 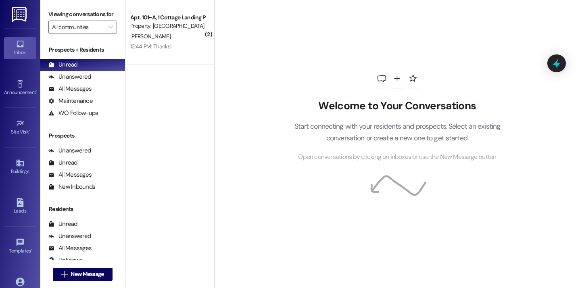 What do you see at coordinates (397, 132) in the screenshot?
I see `p: Start connecting with your residents and prospects. Select an existing conversation or create a n...` at bounding box center [397, 132].